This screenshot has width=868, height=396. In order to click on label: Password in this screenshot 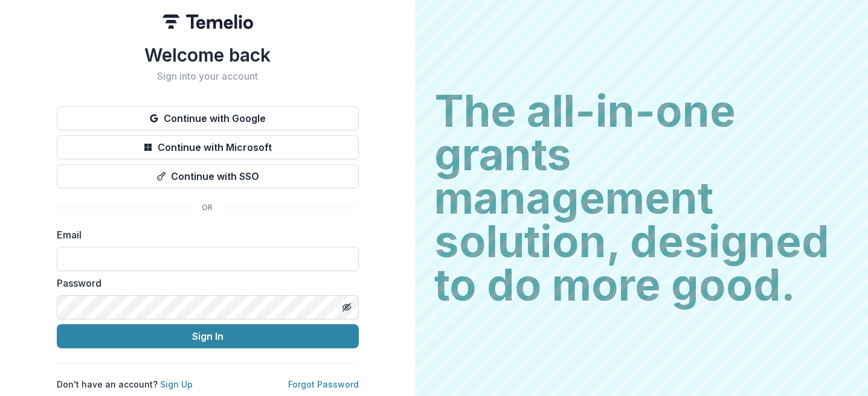, I will do `click(204, 283)`.